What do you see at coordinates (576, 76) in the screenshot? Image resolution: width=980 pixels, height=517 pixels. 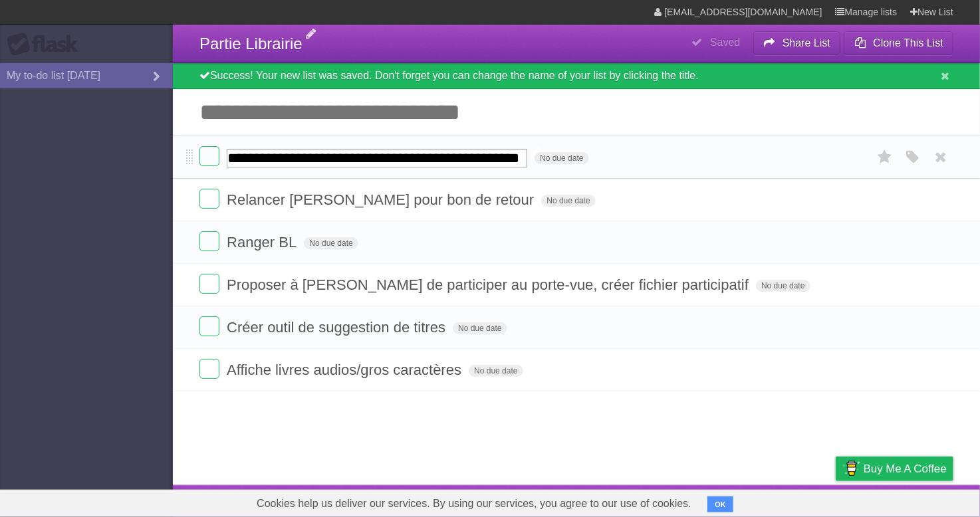 I see `div: Success! Your new list was saved. Don't forget you can change the name of your list by clicking t...` at bounding box center [576, 76].